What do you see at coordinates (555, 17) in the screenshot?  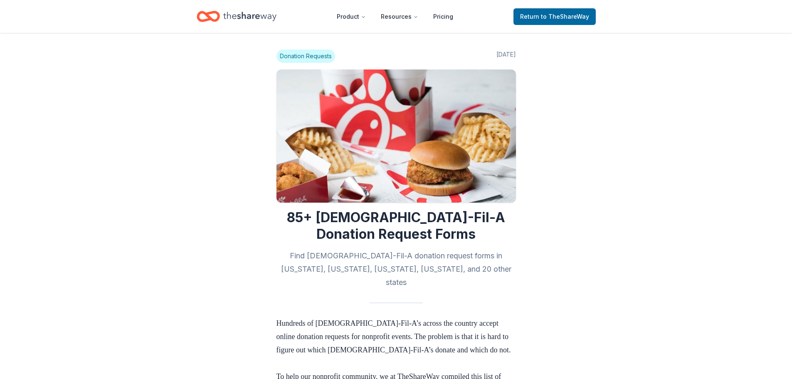 I see `a: Returnto TheShareWay` at bounding box center [555, 17].